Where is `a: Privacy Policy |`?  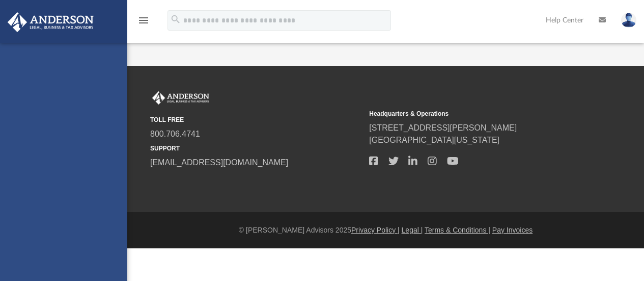 a: Privacy Policy | is located at coordinates (375, 230).